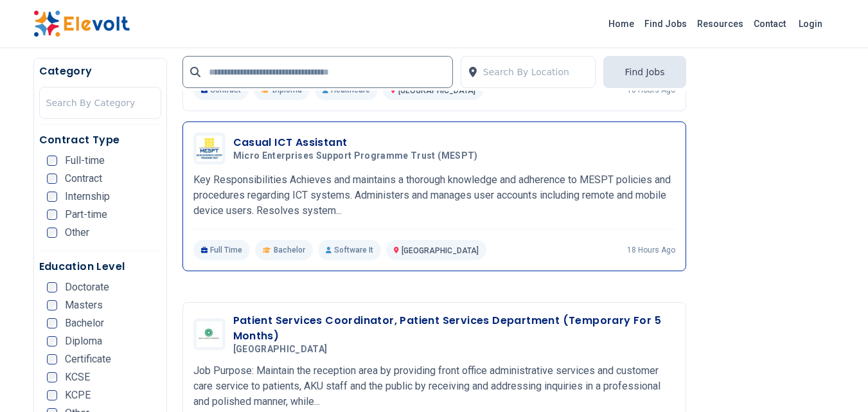 Image resolution: width=868 pixels, height=412 pixels. What do you see at coordinates (100, 140) in the screenshot?
I see `h5: Contract Type` at bounding box center [100, 140].